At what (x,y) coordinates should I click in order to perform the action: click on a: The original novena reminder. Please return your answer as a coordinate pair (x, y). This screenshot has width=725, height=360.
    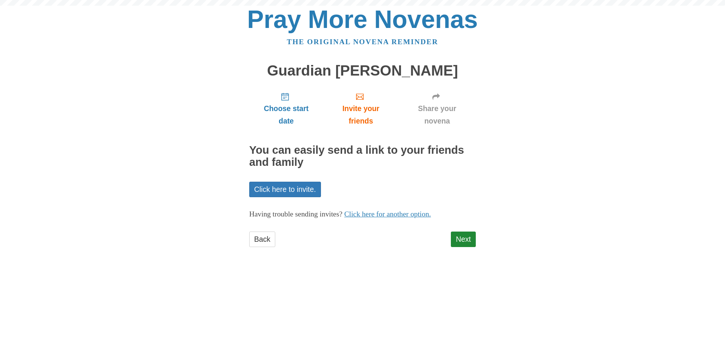
    Looking at the image, I should click on (363, 42).